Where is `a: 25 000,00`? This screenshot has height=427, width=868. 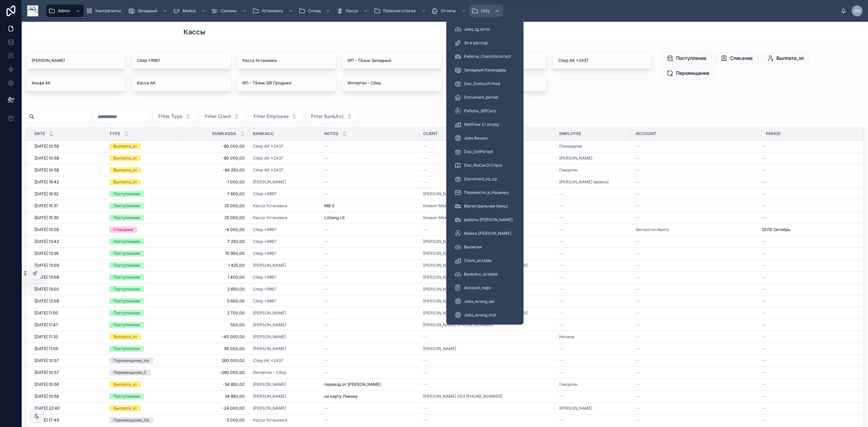
a: 25 000,00 is located at coordinates (214, 218).